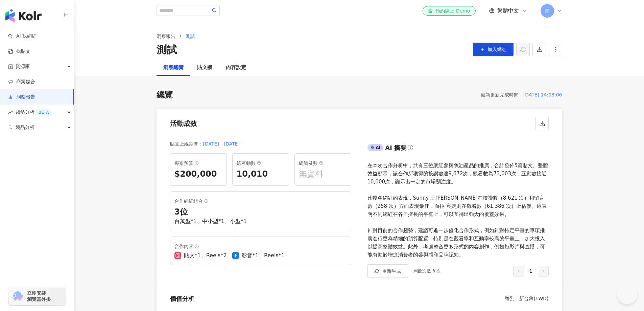 This screenshot has height=311, width=644. Describe the element at coordinates (260, 212) in the screenshot. I see `div: 3 位` at that location.